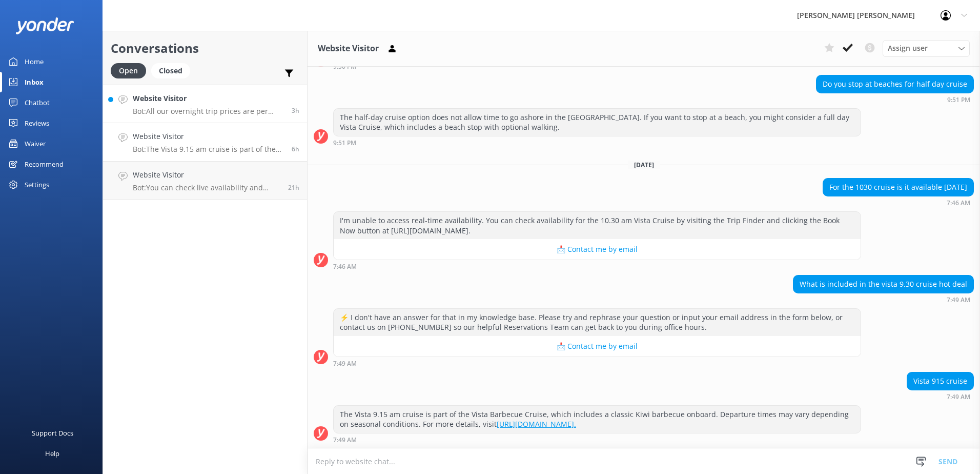 This screenshot has height=474, width=980. I want to click on a: Open, so click(131, 70).